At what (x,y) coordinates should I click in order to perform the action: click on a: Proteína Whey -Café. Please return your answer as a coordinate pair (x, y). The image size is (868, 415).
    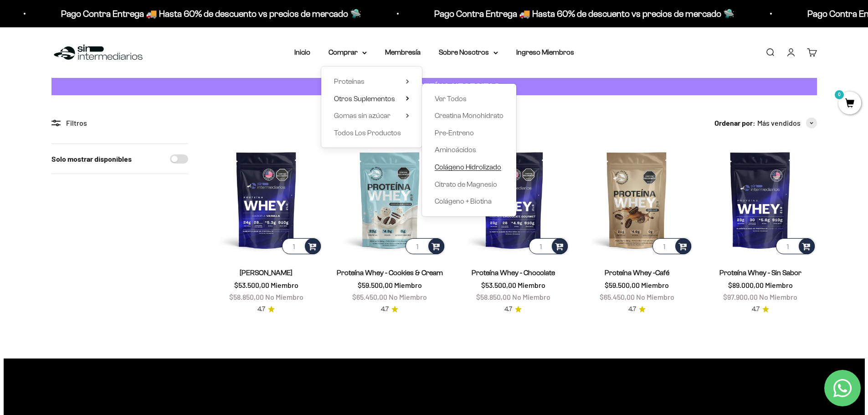
    Looking at the image, I should click on (637, 272).